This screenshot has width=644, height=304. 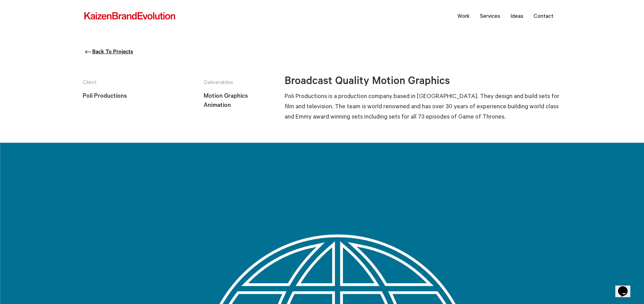 I want to click on a: Work, so click(x=464, y=16).